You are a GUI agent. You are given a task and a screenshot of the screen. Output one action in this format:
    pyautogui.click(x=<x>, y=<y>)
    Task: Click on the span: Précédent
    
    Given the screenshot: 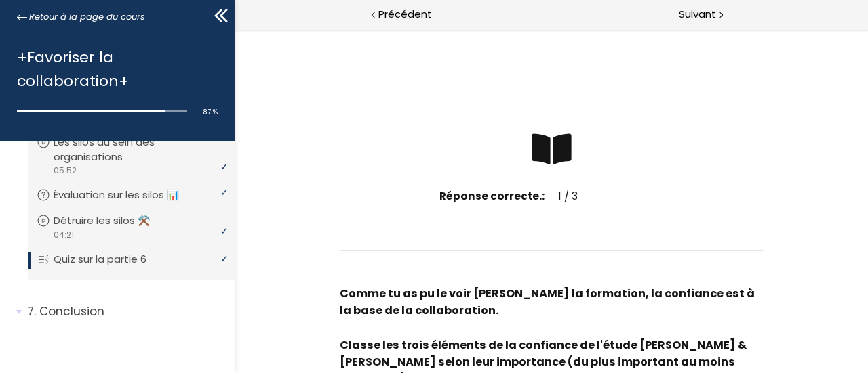 What is the action you would take?
    pyautogui.click(x=405, y=14)
    